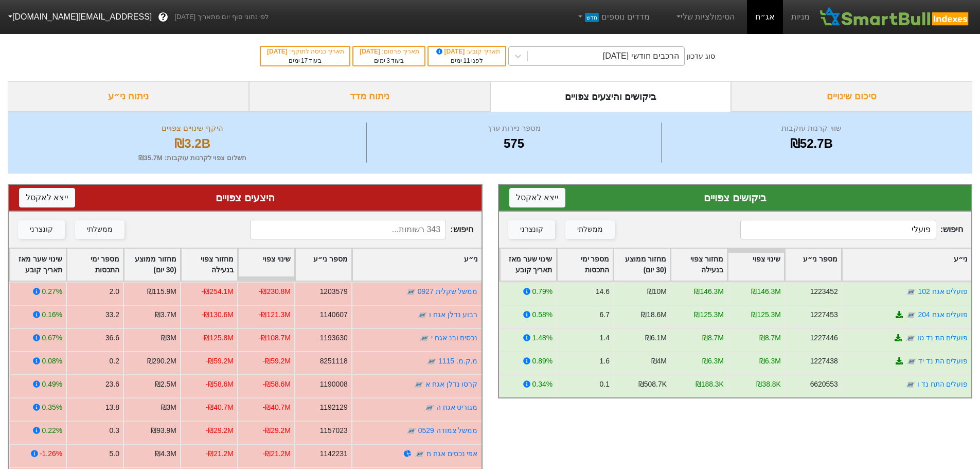 The image size is (980, 469). Describe the element at coordinates (52, 315) in the screenshot. I see `div: 0.16%` at that location.